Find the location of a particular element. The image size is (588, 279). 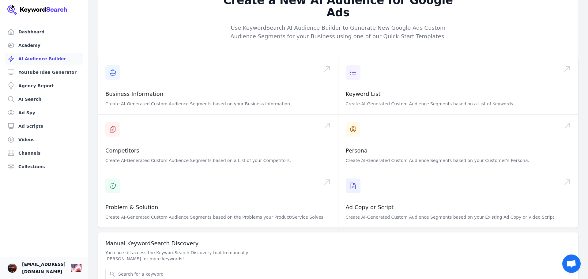

a: Competitors is located at coordinates (122, 150).